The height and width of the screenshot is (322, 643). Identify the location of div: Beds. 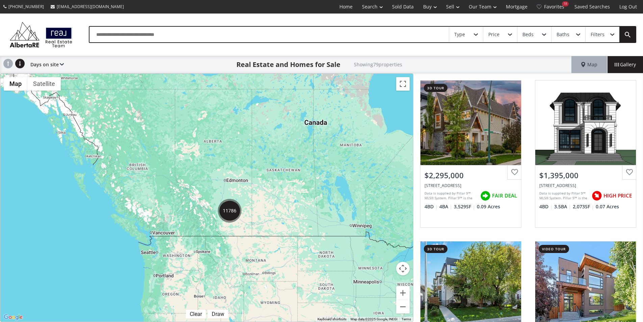
(528, 34).